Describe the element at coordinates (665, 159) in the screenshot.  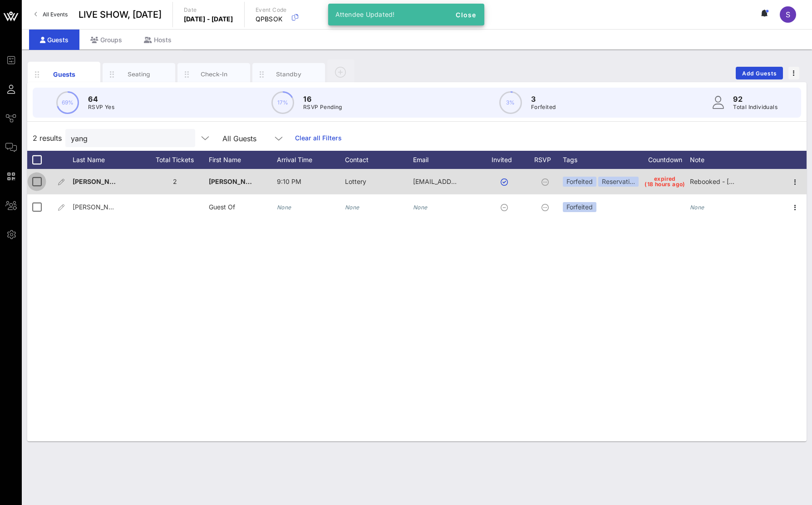
I see `div: Countdown` at that location.